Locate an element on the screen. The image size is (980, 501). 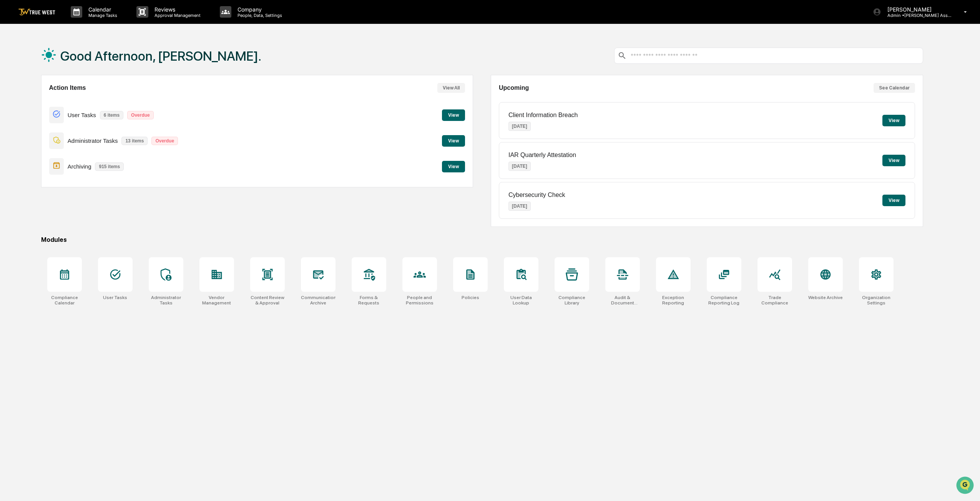
span: Attestations is located at coordinates (79, 100).